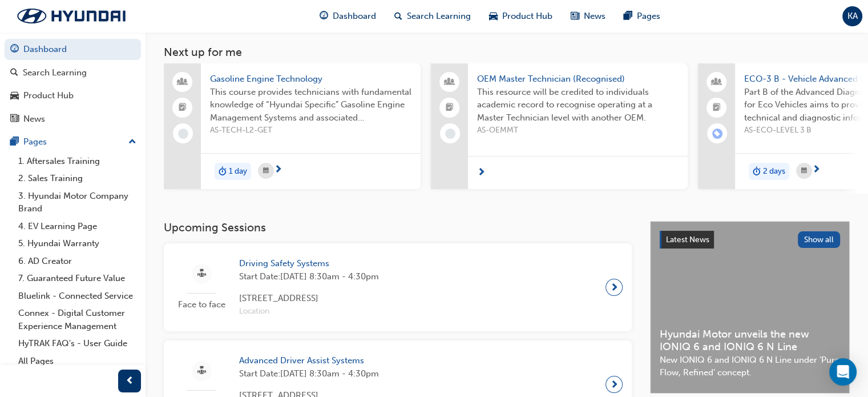 This screenshot has width=868, height=397. Describe the element at coordinates (398, 227) in the screenshot. I see `h3: Upcoming Sessions` at that location.